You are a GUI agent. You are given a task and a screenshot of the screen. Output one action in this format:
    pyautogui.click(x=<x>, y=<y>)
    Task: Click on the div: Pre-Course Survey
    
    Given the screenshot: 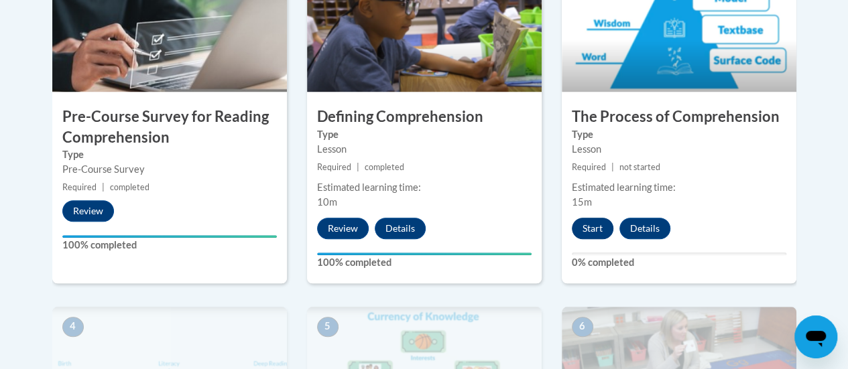 What is the action you would take?
    pyautogui.click(x=170, y=170)
    